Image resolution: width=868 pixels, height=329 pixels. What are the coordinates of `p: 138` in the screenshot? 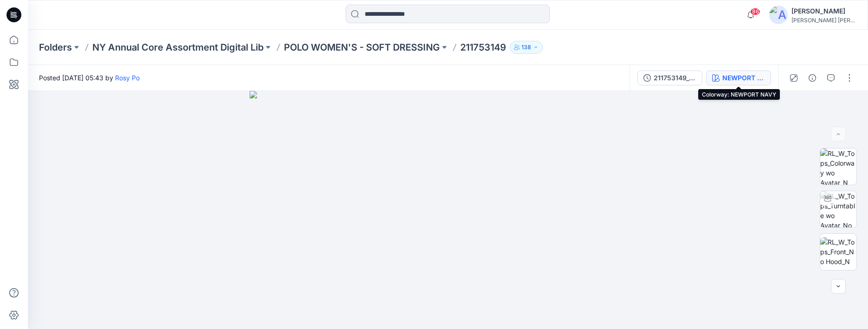 It's located at (526, 47).